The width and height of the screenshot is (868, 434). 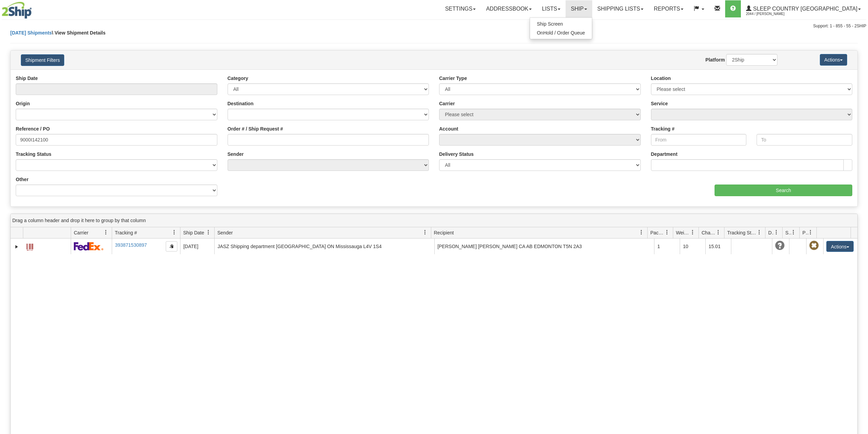 What do you see at coordinates (620, 9) in the screenshot?
I see `a: Shipping lists` at bounding box center [620, 9].